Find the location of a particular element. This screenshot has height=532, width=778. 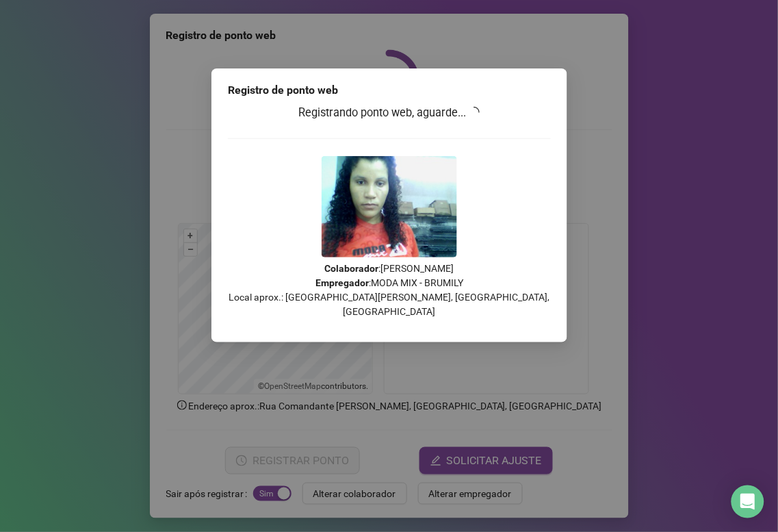

img: 2Q== is located at coordinates (389, 207).